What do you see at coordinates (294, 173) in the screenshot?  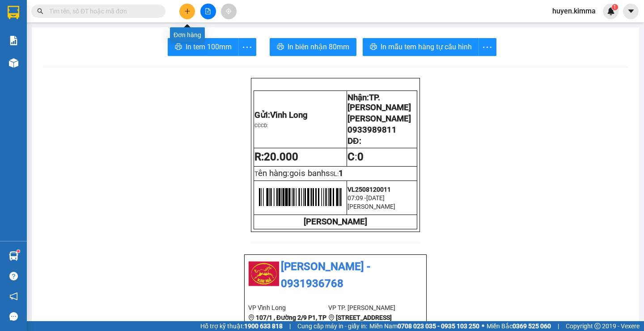 I see `span: ên hàng:` at bounding box center [294, 173].